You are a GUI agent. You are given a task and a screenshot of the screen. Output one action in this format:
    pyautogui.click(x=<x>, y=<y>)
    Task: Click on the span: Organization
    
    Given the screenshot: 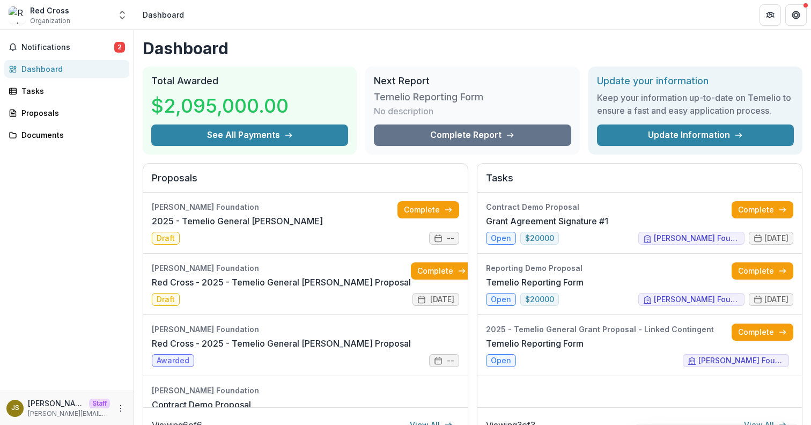 What is the action you would take?
    pyautogui.click(x=50, y=21)
    